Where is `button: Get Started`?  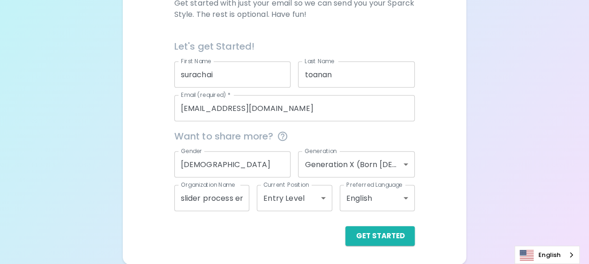
button: Get Started is located at coordinates (380, 236).